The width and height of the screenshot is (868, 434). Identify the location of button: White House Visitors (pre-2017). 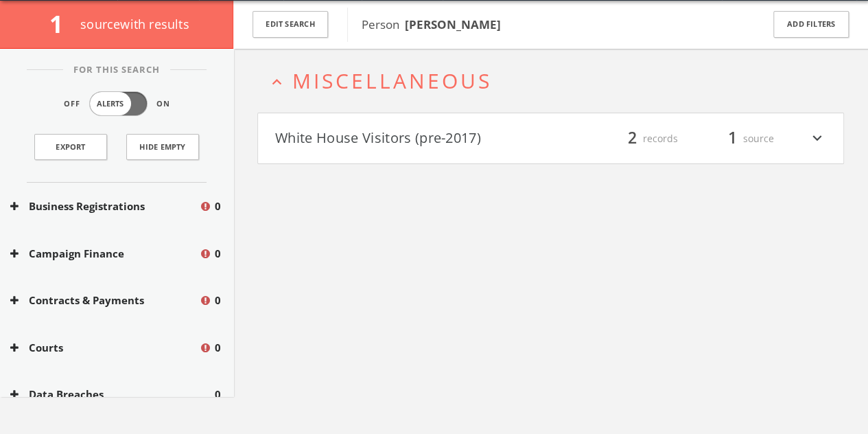
(413, 139).